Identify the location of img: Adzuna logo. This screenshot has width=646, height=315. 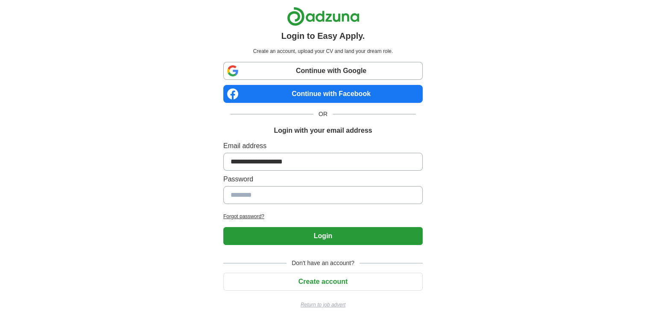
(323, 16).